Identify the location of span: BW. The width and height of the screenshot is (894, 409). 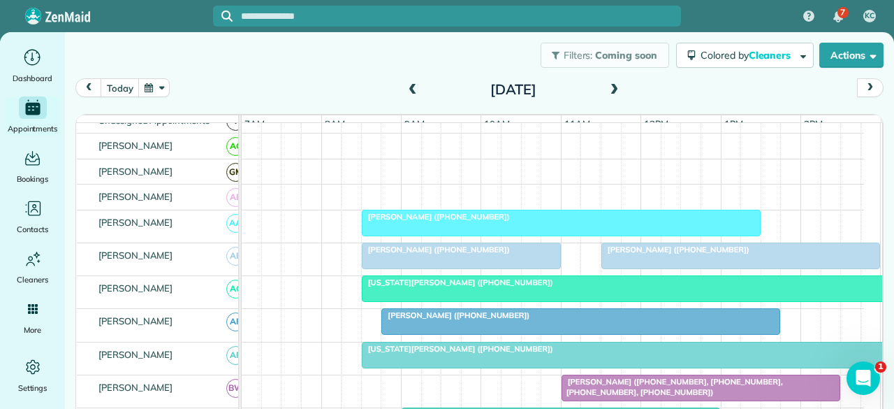
(235, 388).